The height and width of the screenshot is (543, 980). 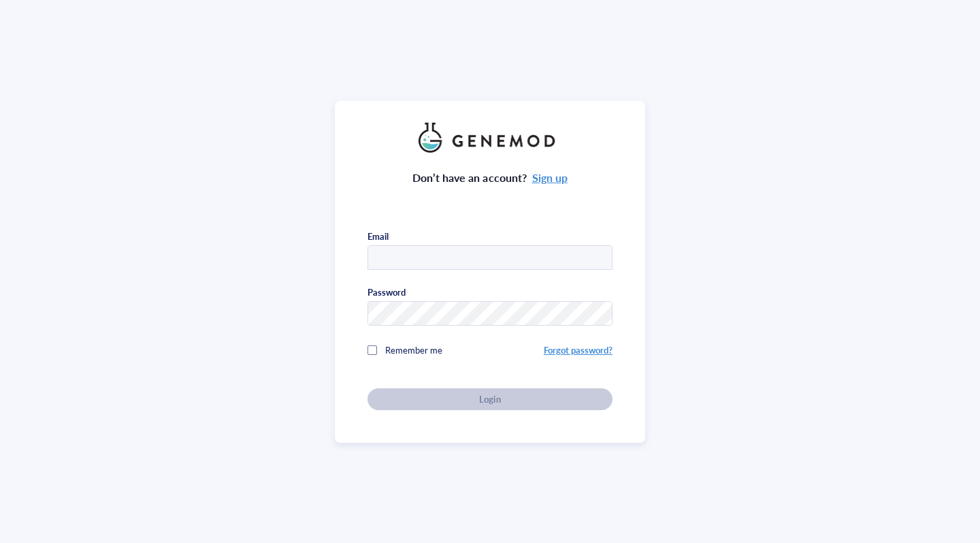 What do you see at coordinates (414, 349) in the screenshot?
I see `span: Remember me` at bounding box center [414, 349].